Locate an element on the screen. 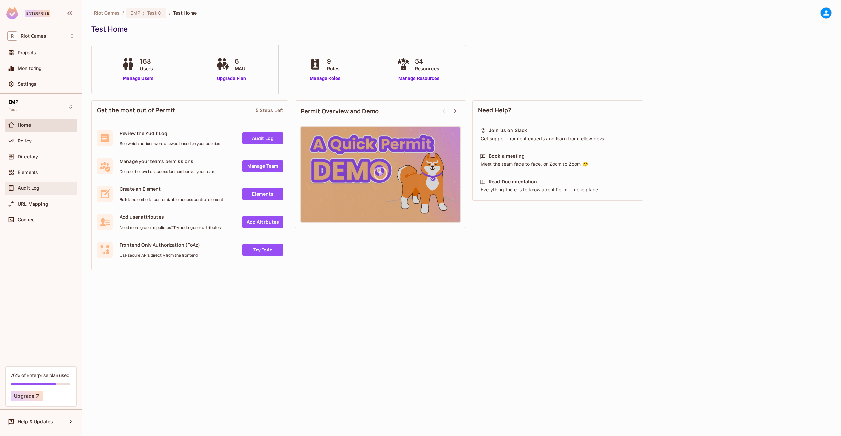 The width and height of the screenshot is (841, 436). a: Add Attrbutes is located at coordinates (263, 222).